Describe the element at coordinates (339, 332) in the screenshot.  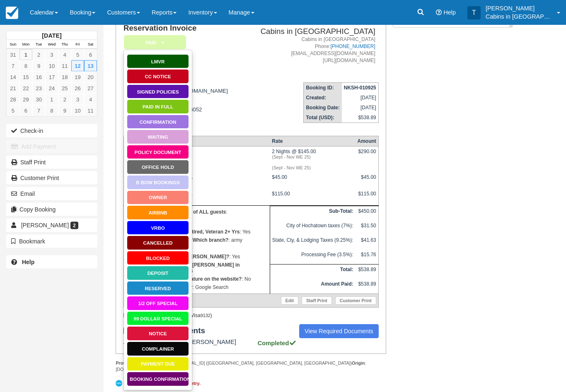
I see `a: View Required Documents` at that location.